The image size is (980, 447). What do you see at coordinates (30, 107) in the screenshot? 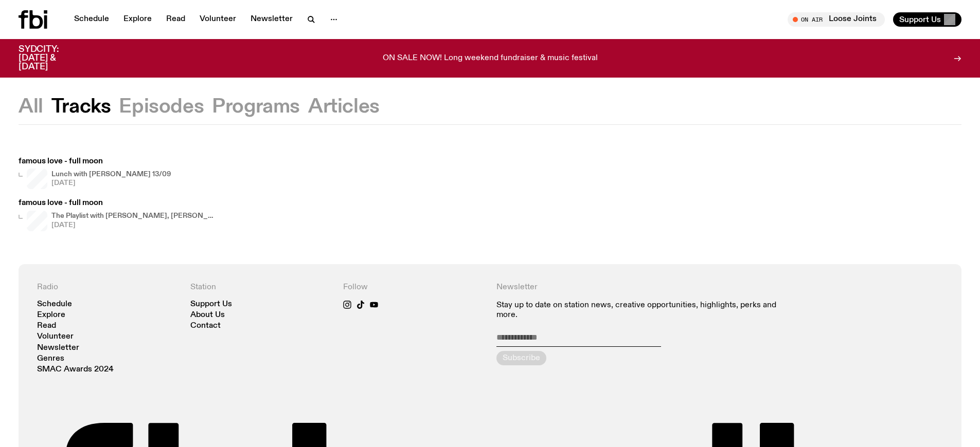
I see `button: All` at bounding box center [30, 107].